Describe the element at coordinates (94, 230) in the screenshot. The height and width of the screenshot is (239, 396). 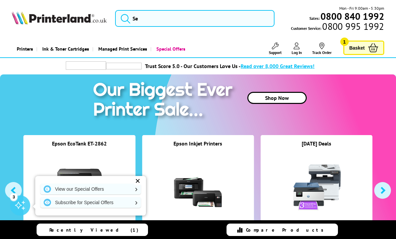
I see `span: Recently Viewed (1)` at that location.